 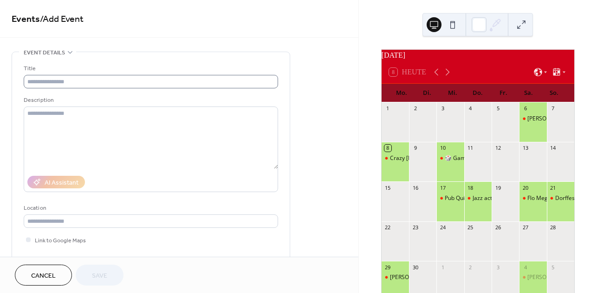 What do you see at coordinates (553, 227) in the screenshot?
I see `div: 28` at bounding box center [553, 227].